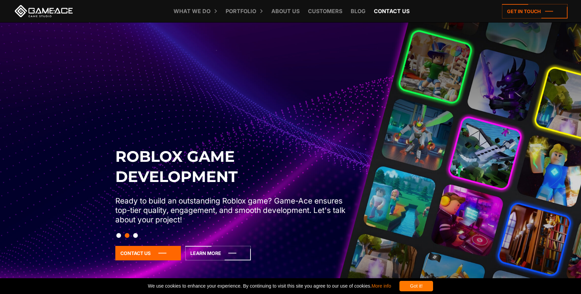 The height and width of the screenshot is (294, 581). Describe the element at coordinates (136, 236) in the screenshot. I see `button: Slide 3` at that location.